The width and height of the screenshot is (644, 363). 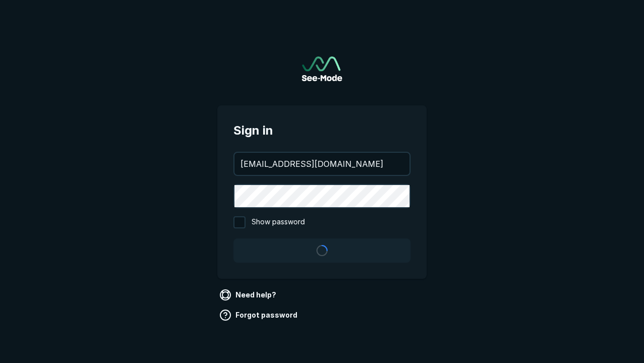 I want to click on span: Show password, so click(x=278, y=222).